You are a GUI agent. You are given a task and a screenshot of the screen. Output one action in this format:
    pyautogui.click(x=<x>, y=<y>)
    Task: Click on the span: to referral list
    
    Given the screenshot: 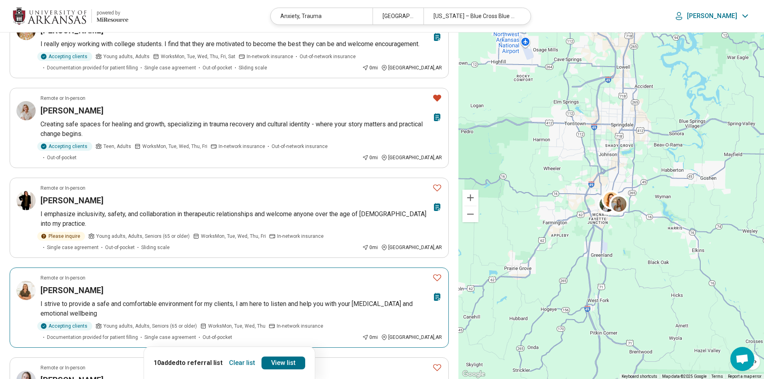 What is the action you would take?
    pyautogui.click(x=201, y=363)
    